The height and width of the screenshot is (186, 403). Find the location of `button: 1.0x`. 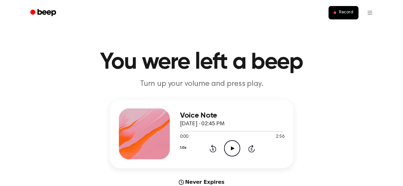

button: 1.0x is located at coordinates (183, 148).